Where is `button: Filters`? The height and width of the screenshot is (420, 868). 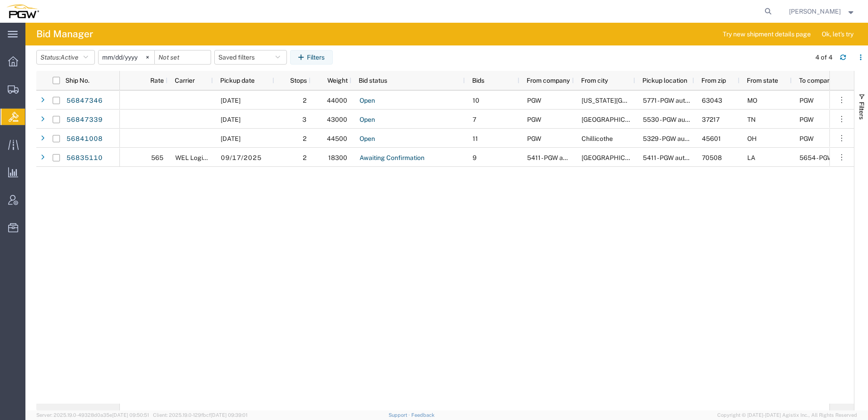 button: Filters is located at coordinates (312, 57).